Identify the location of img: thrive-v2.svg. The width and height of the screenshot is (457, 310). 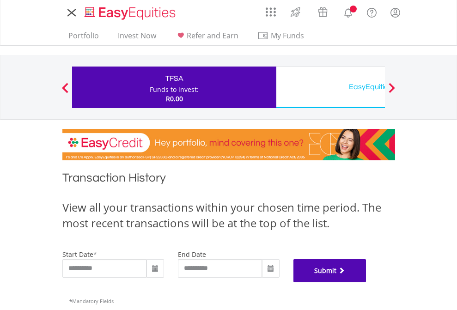
(295, 12).